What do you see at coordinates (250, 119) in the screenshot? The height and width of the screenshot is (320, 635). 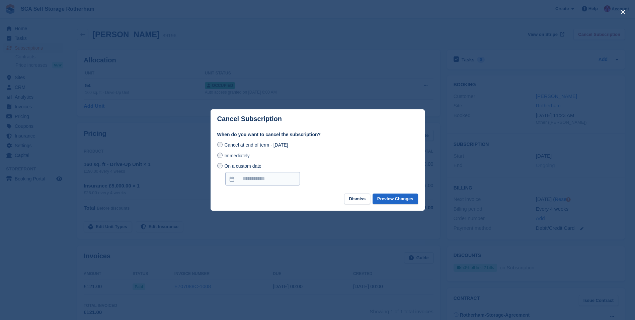 I see `p: Cancel Subscription` at bounding box center [250, 119].